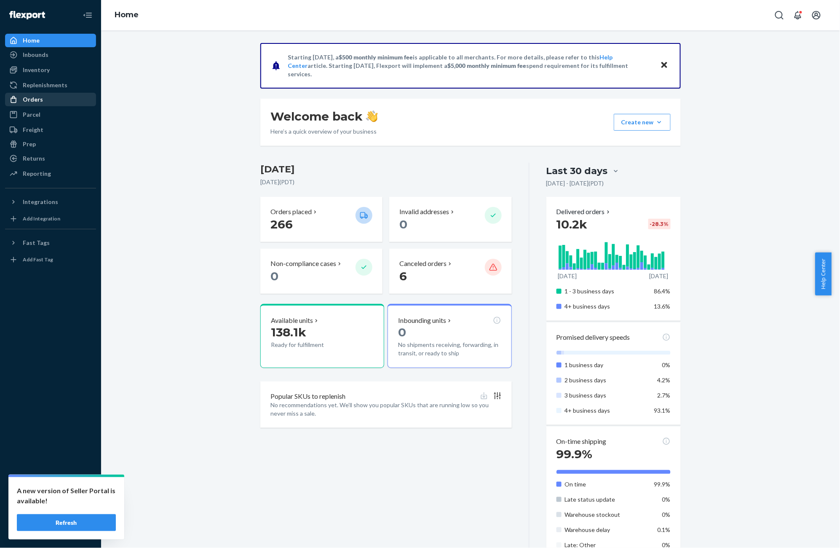 The image size is (840, 548). What do you see at coordinates (664, 529) in the screenshot?
I see `span: 0.1%` at bounding box center [664, 529].